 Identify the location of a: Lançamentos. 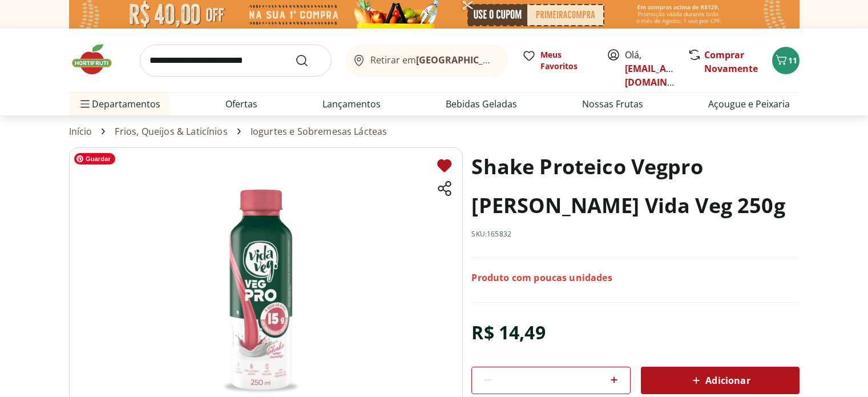
(352, 104).